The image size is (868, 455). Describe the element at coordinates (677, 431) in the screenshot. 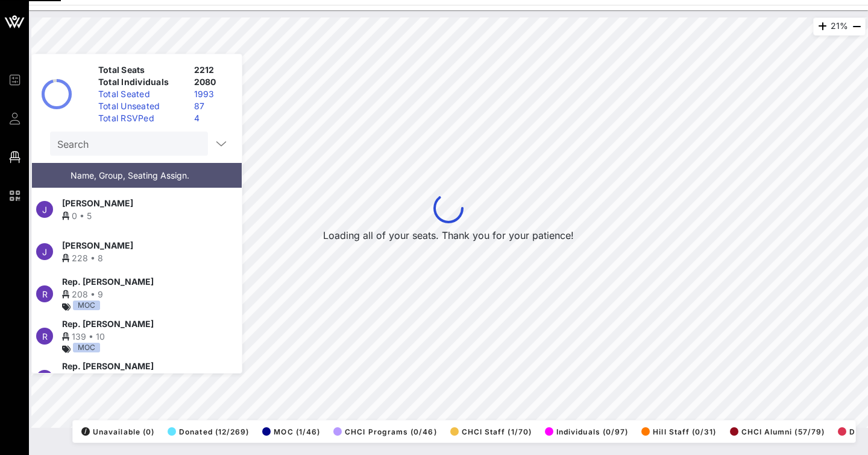

I see `button: Hill Staff (0/31)` at that location.